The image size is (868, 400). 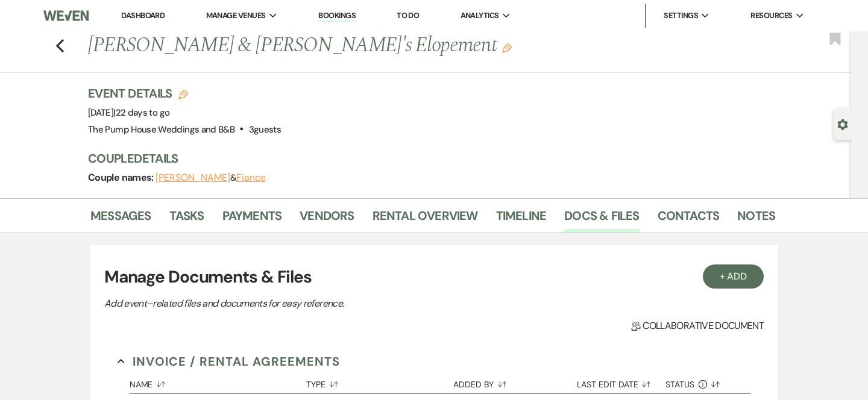 I want to click on span: Couple names:, so click(x=121, y=177).